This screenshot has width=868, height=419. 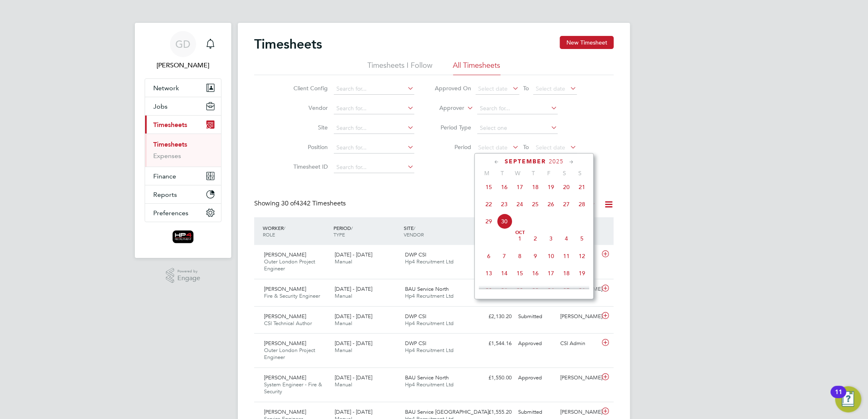 I want to click on button: Network, so click(x=183, y=88).